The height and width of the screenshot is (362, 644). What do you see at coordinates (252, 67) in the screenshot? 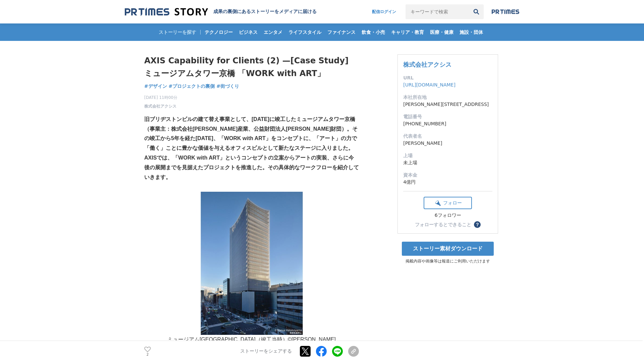
I see `h1: AXIS Capability for Clients (2) —[Case Study] ミュージアムタワー京橋 「WORK with ART」` at bounding box center [252, 67].